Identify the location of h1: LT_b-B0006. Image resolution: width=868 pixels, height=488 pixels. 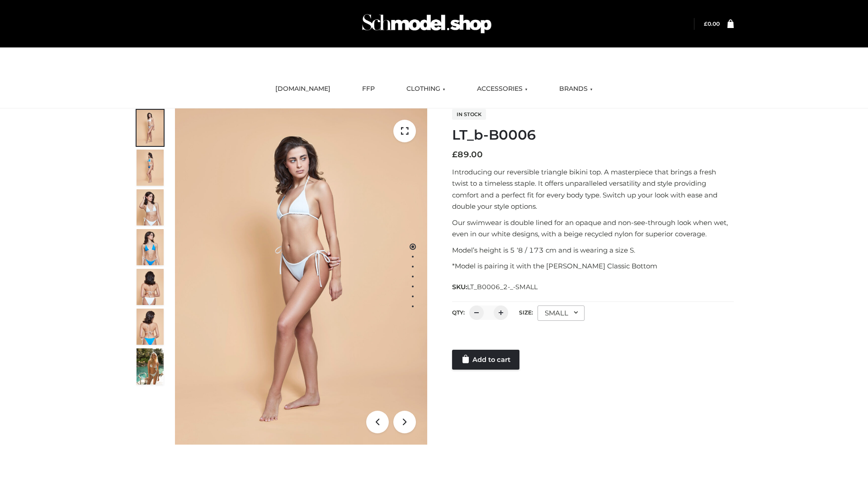
(593, 135).